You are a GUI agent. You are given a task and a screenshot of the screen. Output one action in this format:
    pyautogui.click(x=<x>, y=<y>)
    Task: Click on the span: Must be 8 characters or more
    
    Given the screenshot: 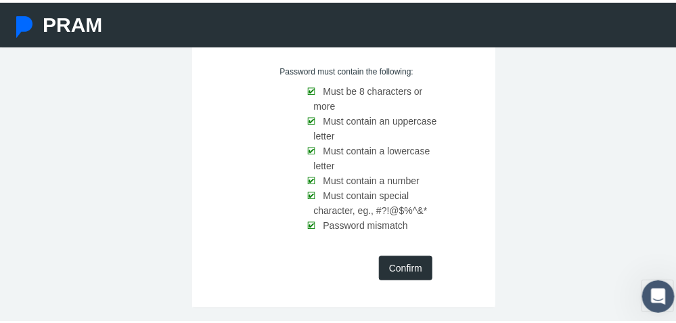 What is the action you would take?
    pyautogui.click(x=368, y=96)
    